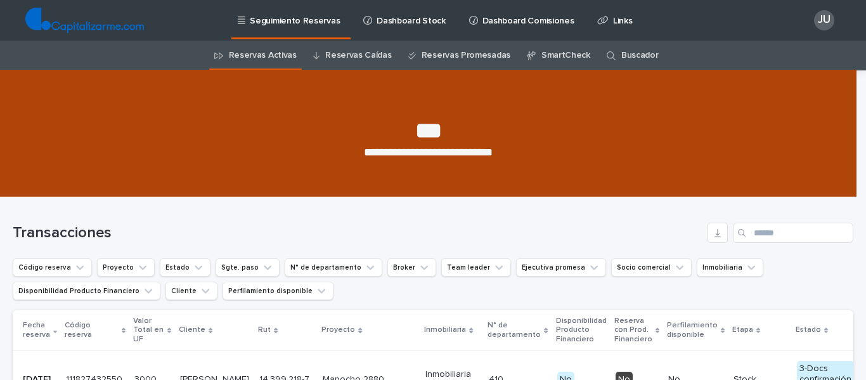 This screenshot has height=380, width=866. I want to click on button: N° de departamento, so click(334, 267).